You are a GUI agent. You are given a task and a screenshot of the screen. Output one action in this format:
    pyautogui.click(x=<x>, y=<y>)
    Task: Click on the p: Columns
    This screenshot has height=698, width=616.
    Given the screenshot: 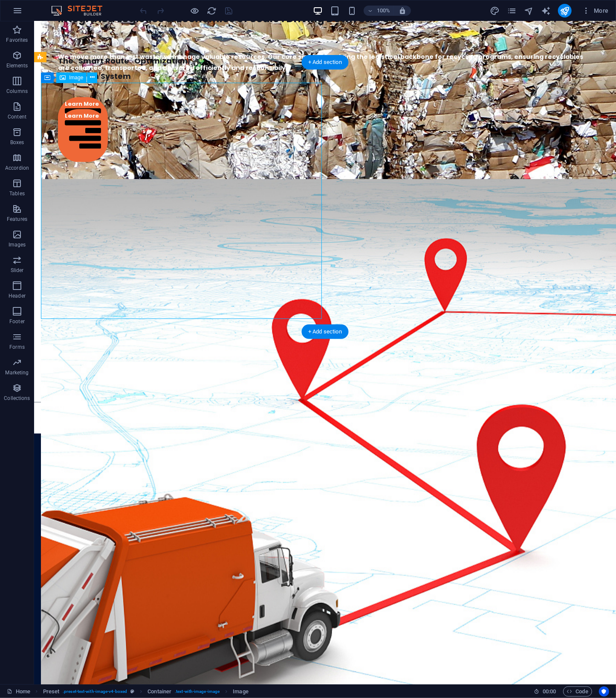 What is the action you would take?
    pyautogui.click(x=17, y=91)
    